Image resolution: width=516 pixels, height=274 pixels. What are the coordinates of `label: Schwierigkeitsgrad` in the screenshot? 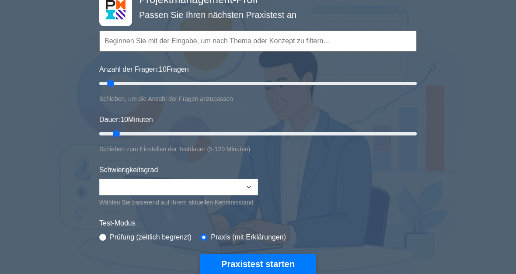 It's located at (128, 170).